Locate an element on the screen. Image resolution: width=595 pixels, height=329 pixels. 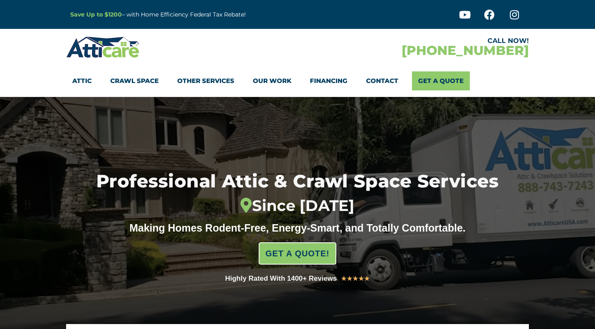
a: Contact is located at coordinates (382, 81).